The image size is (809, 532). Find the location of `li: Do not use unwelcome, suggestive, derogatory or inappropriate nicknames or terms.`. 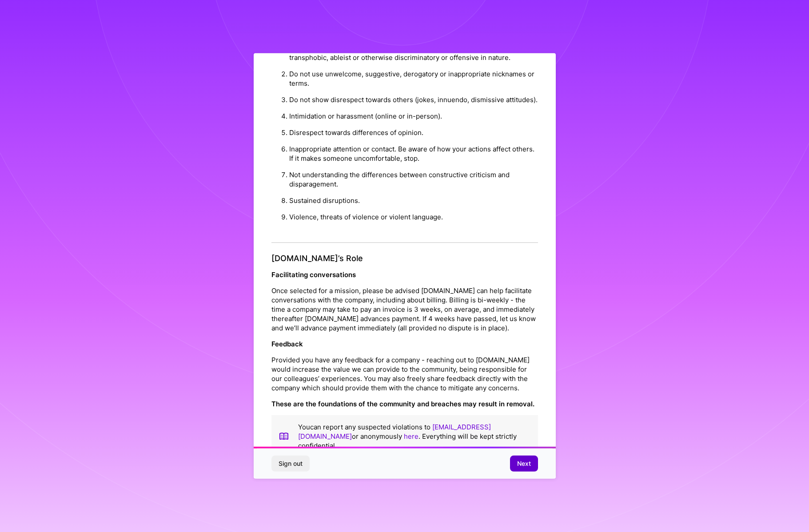

li: Do not use unwelcome, suggestive, derogatory or inappropriate nicknames or terms. is located at coordinates (414, 79).